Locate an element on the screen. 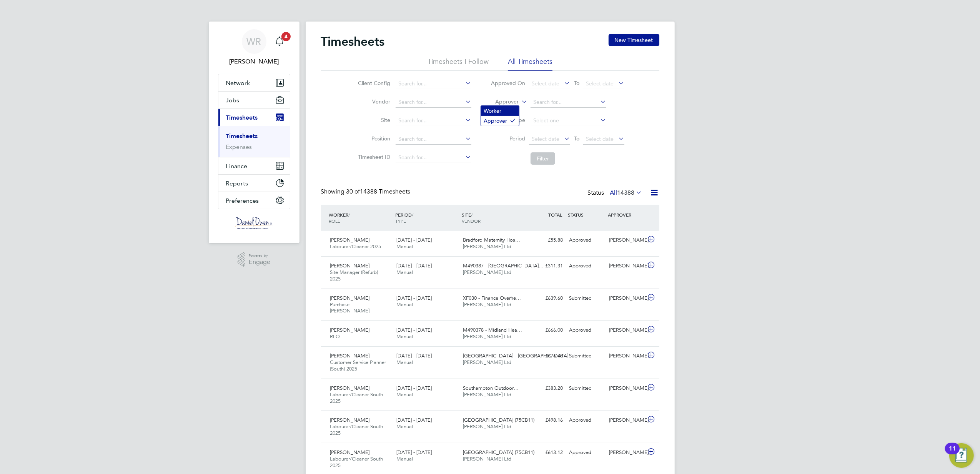  h2: Timesheets is located at coordinates (353, 42).